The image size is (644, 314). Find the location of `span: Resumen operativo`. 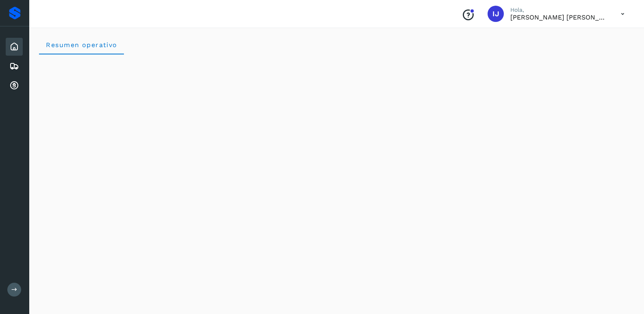

span: Resumen operativo is located at coordinates (81, 45).